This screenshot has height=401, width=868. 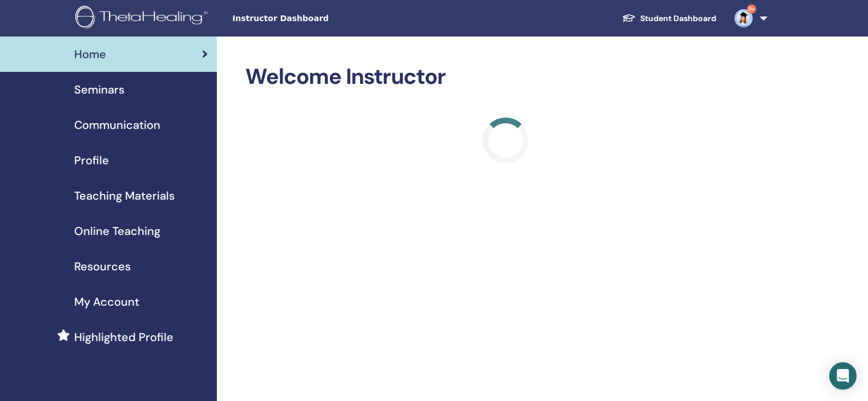 What do you see at coordinates (143, 18) in the screenshot?
I see `img: logo.png` at bounding box center [143, 18].